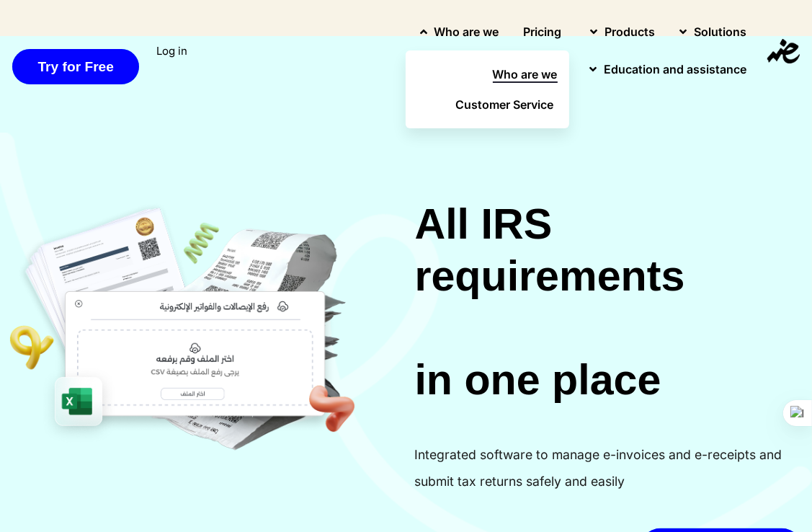 The height and width of the screenshot is (532, 812). Describe the element at coordinates (505, 104) in the screenshot. I see `span: Customer Service` at that location.